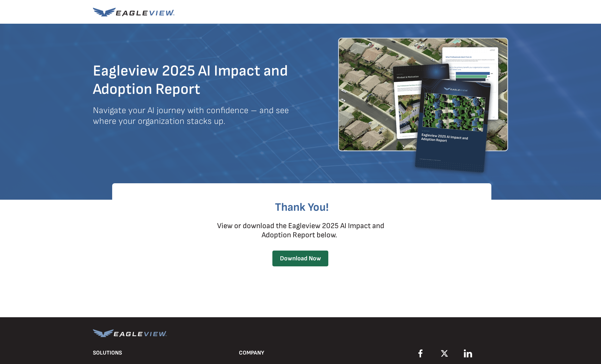 The image size is (601, 364). What do you see at coordinates (191, 115) in the screenshot?
I see `span: avigate your AI journey with confidence – and see where your organization stacks up.` at bounding box center [191, 115].